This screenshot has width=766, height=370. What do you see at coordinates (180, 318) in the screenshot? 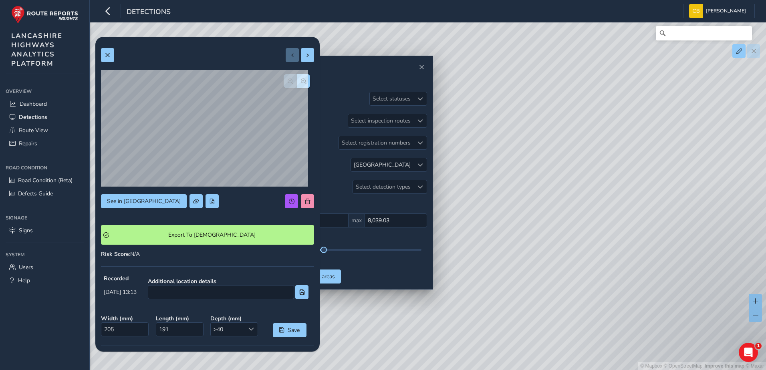
I see `strong: Length ( mm )` at bounding box center [180, 318].